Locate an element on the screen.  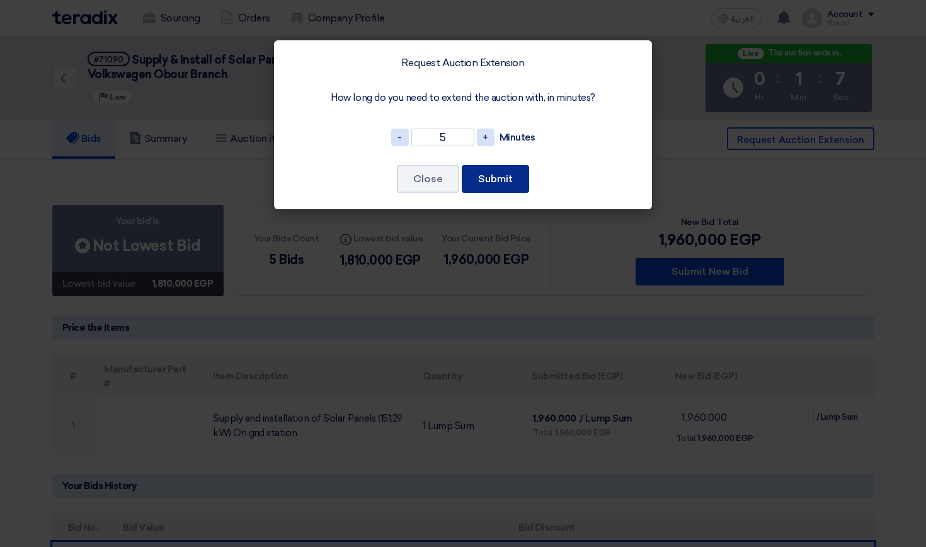
button: Submit is located at coordinates (495, 179).